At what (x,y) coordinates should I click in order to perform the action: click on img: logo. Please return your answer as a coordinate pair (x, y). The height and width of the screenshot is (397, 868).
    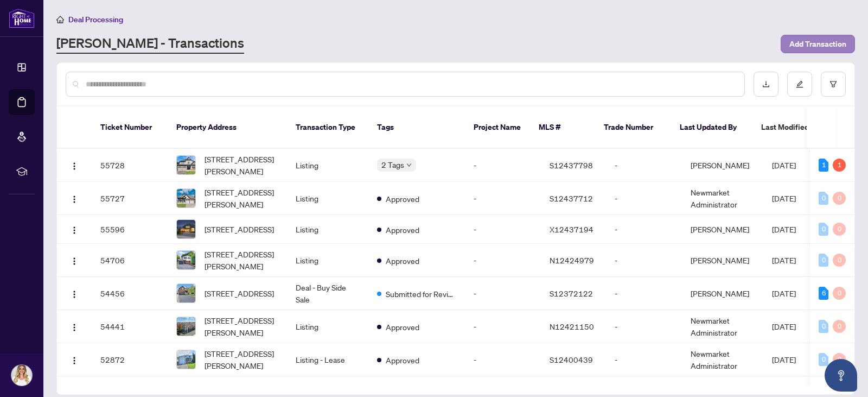
    Looking at the image, I should click on (22, 18).